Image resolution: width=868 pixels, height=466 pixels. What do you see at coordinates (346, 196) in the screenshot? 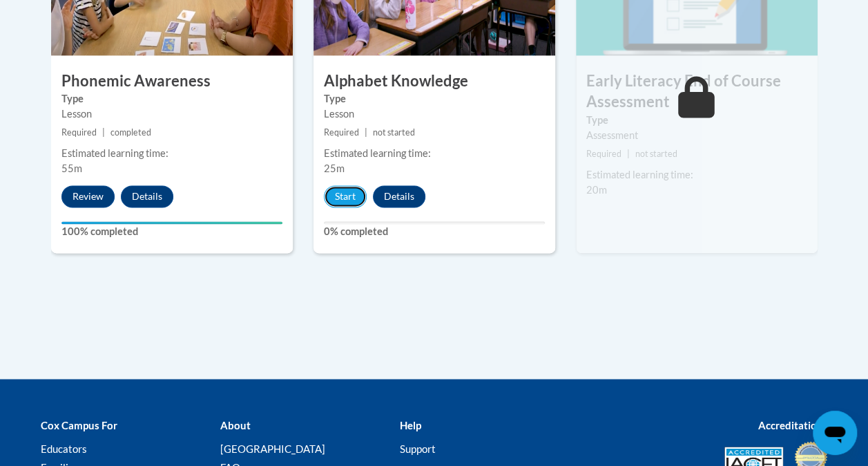
I see `button: Start` at bounding box center [346, 196].